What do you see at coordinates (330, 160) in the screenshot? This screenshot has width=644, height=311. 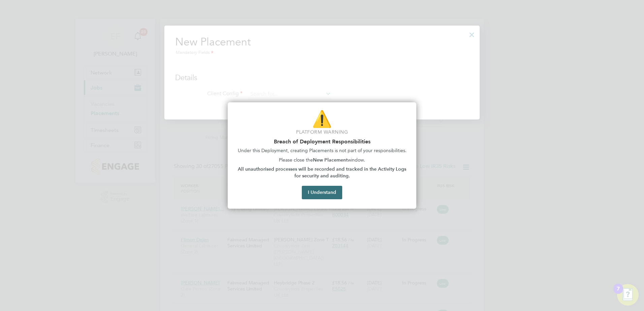 I see `strong: New Placement` at bounding box center [330, 160].